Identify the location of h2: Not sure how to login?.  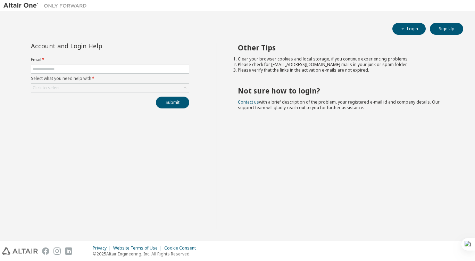
(344, 91).